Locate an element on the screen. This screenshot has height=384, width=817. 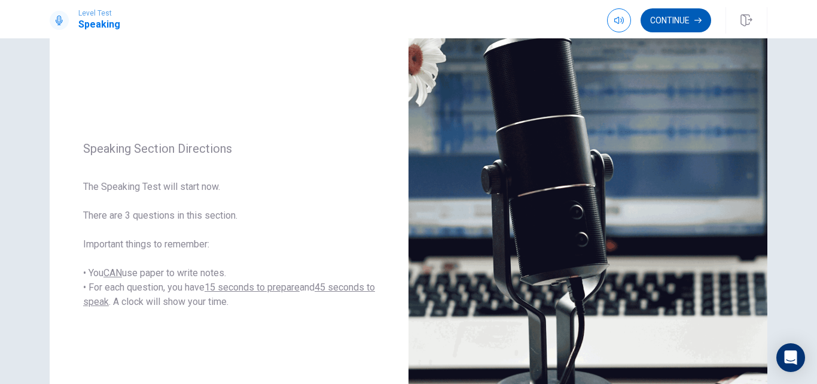
div: Open Intercom Messenger is located at coordinates (791, 357).